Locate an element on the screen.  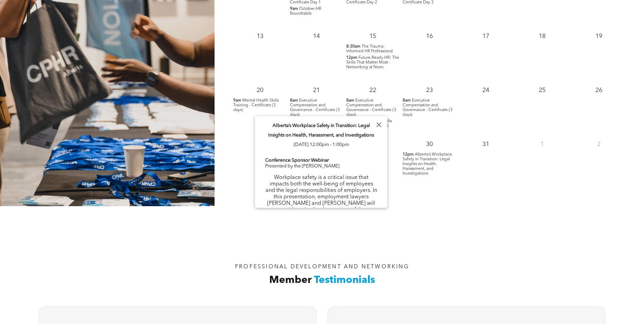
span: October HR Roundtable is located at coordinates (306, 11).